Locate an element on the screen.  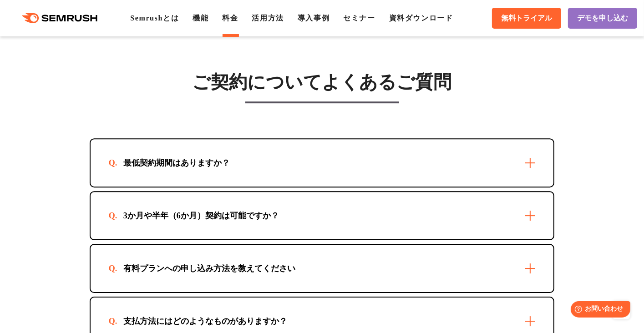
div: 有料プランへの申し込み方法を教えてください is located at coordinates (209, 268).